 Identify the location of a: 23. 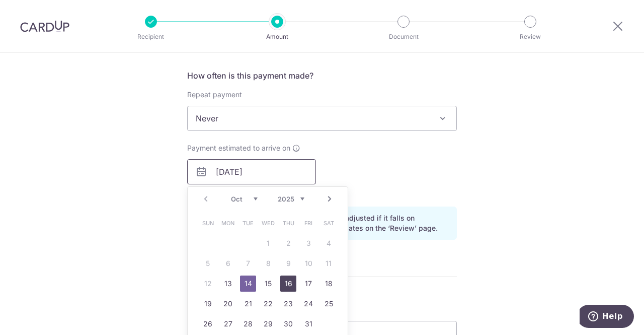
(288, 304).